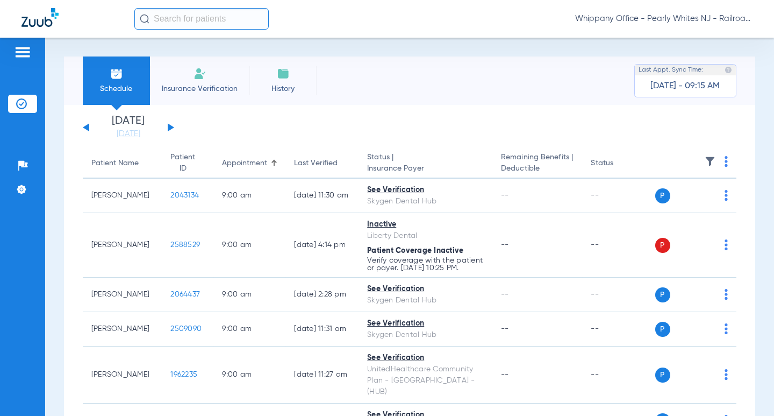 The image size is (774, 416). I want to click on span: Insurance Verification, so click(199, 89).